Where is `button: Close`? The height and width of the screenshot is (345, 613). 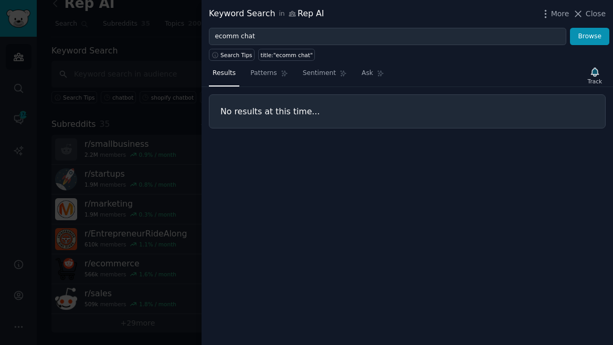 button: Close is located at coordinates (589, 14).